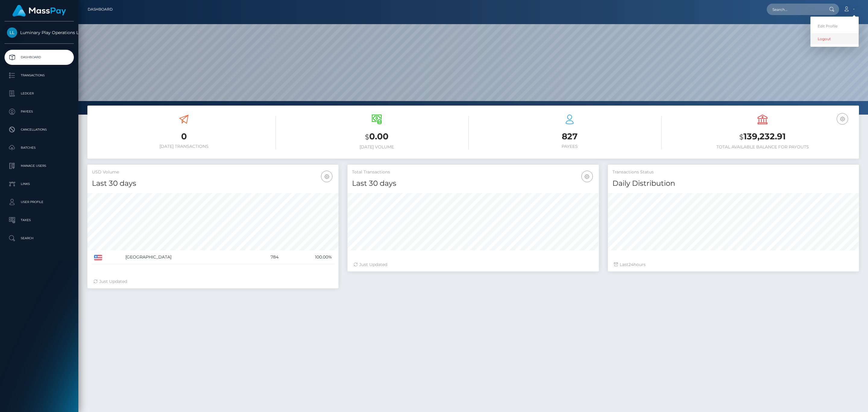  Describe the element at coordinates (762, 147) in the screenshot. I see `h6: Total Available Balance for Payouts` at that location.